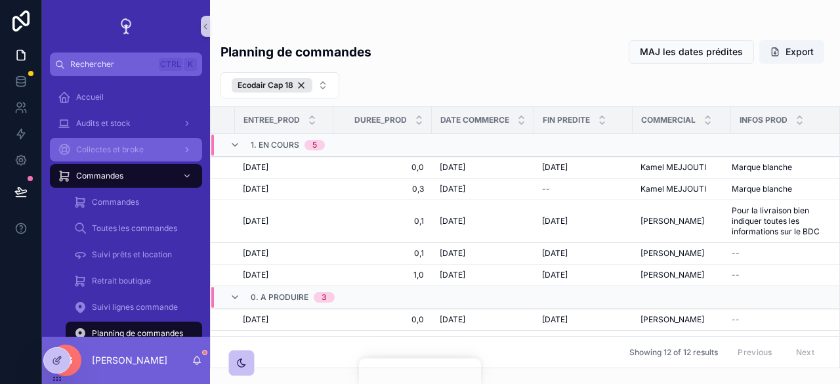  What do you see at coordinates (791, 52) in the screenshot?
I see `button: Export` at bounding box center [791, 52].